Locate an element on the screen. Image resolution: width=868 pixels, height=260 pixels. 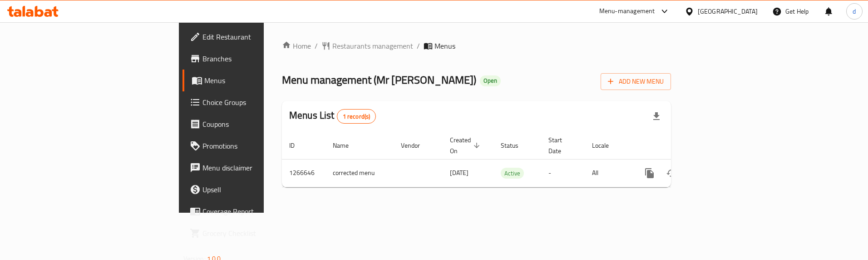
span: Open is located at coordinates (490, 80).